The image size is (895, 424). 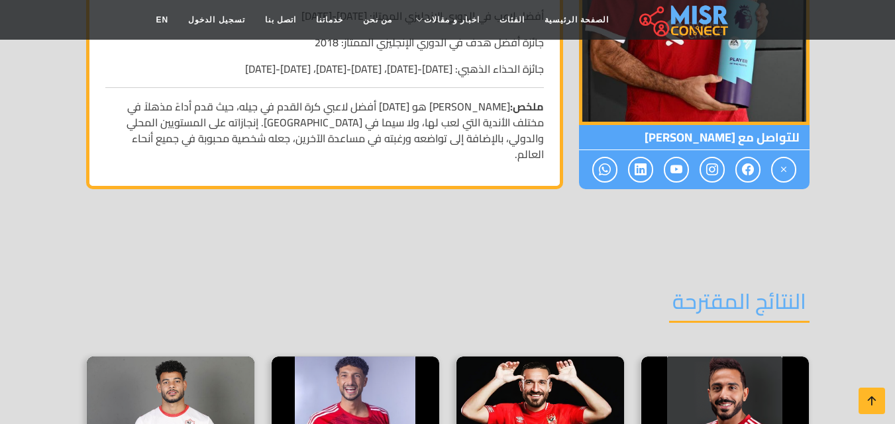 What do you see at coordinates (329, 20) in the screenshot?
I see `a: خدماتنا` at bounding box center [329, 20].